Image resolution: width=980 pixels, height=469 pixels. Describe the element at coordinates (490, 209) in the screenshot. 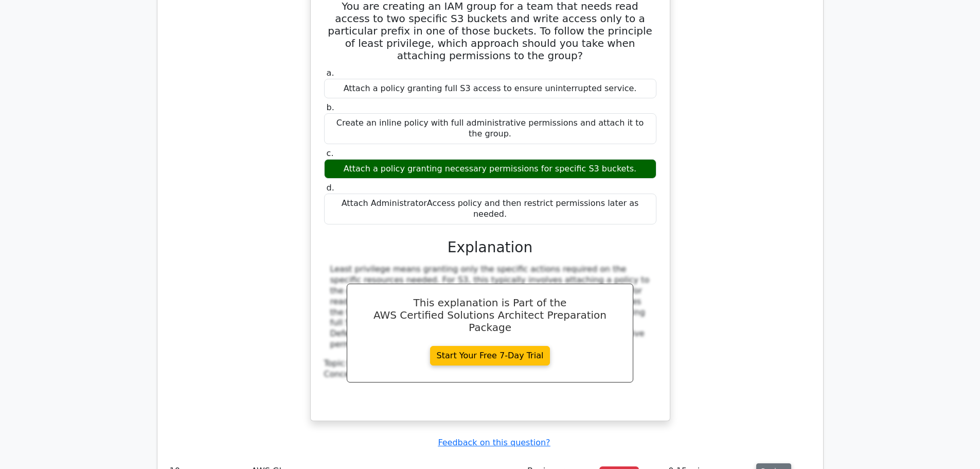

I see `div: Attach AdministratorAccess policy and then restrict permissions later as needed.` at that location.